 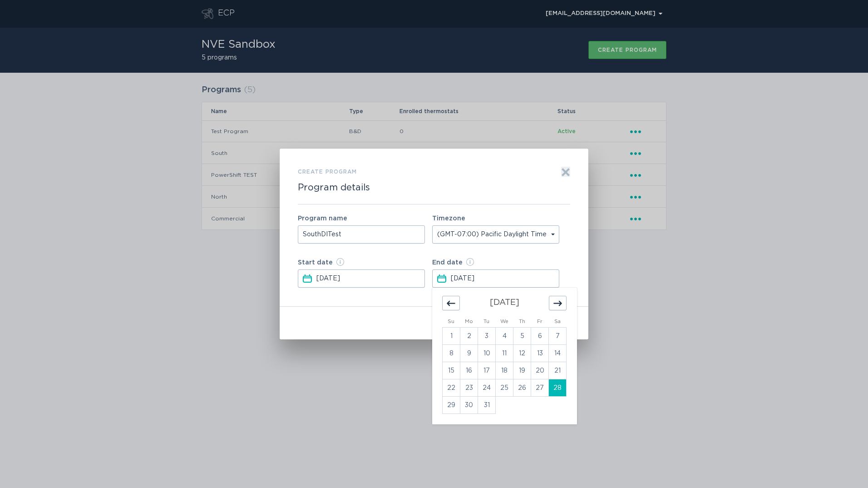 I want to click on td: Tuesday, August 24, 2027, so click(x=487, y=388).